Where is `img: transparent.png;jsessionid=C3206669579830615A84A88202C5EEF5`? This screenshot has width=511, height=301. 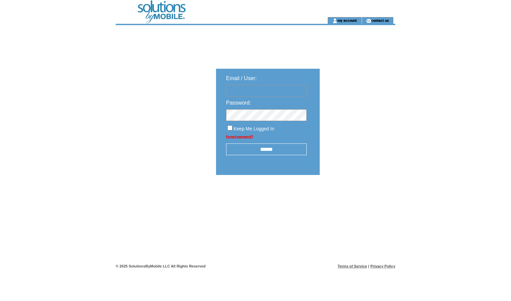
img: transparent.png;jsessionid=C3206669579830615A84A88202C5EEF5 is located at coordinates (356, 195).